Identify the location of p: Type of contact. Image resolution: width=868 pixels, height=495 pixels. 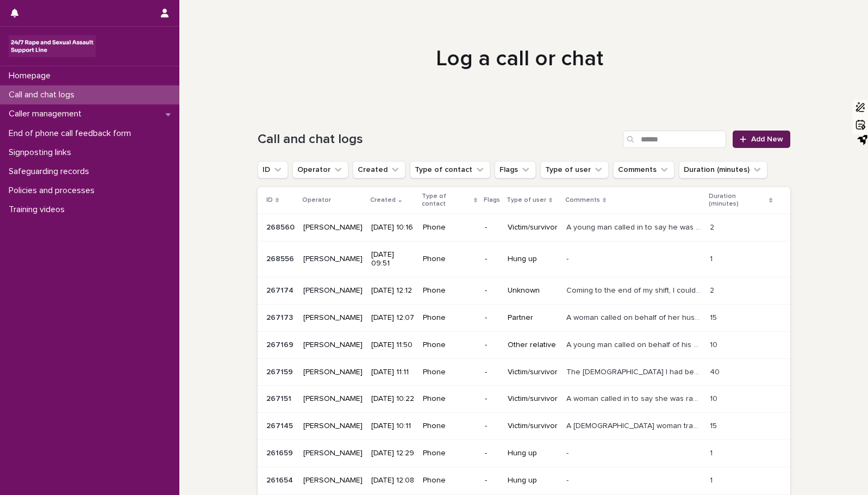
(447, 200).